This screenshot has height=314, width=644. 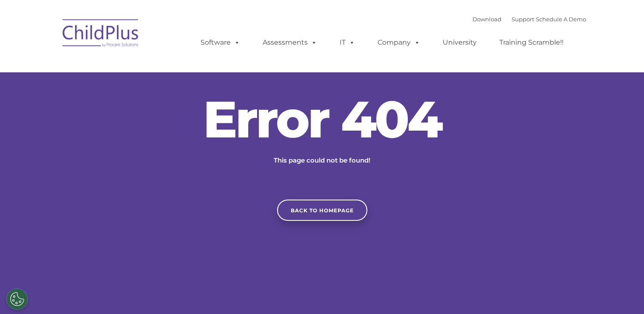 What do you see at coordinates (322, 119) in the screenshot?
I see `h2: Error 404` at bounding box center [322, 119].